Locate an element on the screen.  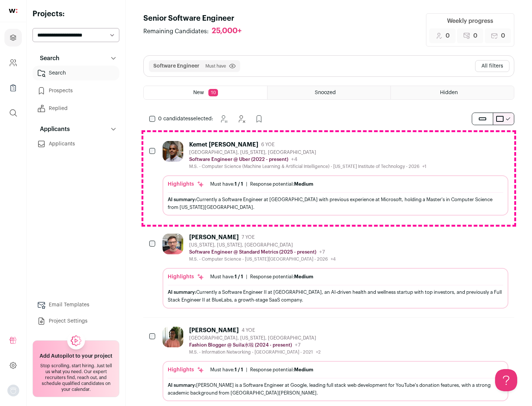
a: Email Templates is located at coordinates (75, 305).